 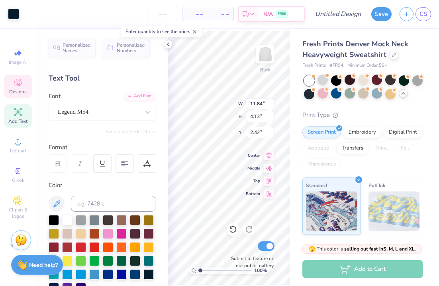 What do you see at coordinates (314, 65) in the screenshot?
I see `span: Fresh Prints` at bounding box center [314, 65].